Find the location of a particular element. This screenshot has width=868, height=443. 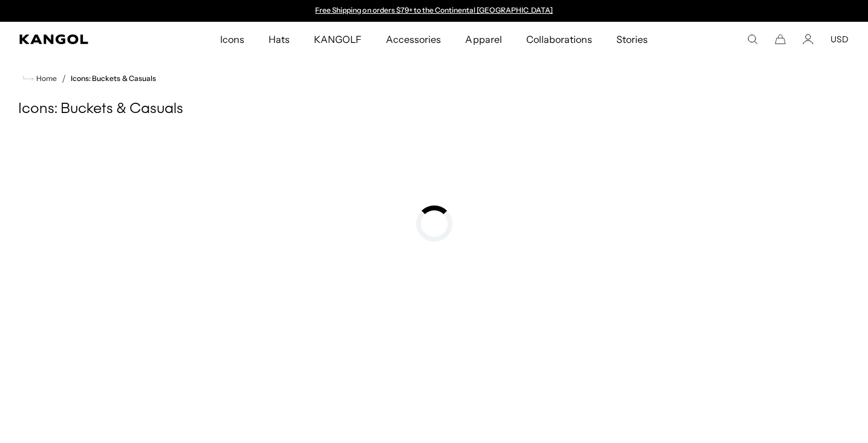

button: Cart is located at coordinates (780, 40).